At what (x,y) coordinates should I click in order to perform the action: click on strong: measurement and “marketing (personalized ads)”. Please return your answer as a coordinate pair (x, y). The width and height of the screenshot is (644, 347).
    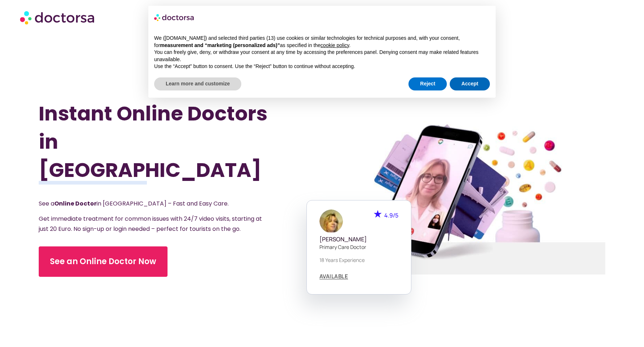
    Looking at the image, I should click on (219, 45).